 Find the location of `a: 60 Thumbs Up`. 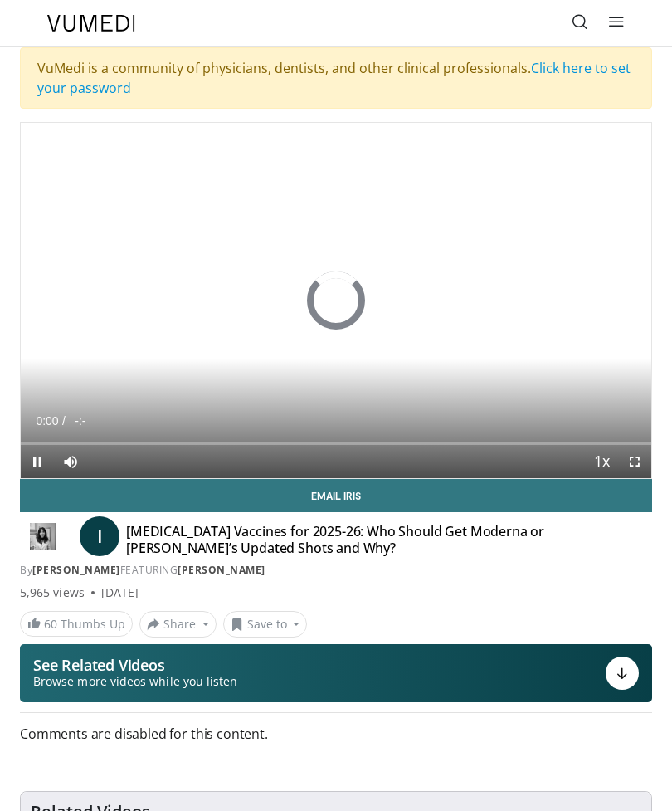

a: 60 Thumbs Up is located at coordinates (76, 623).